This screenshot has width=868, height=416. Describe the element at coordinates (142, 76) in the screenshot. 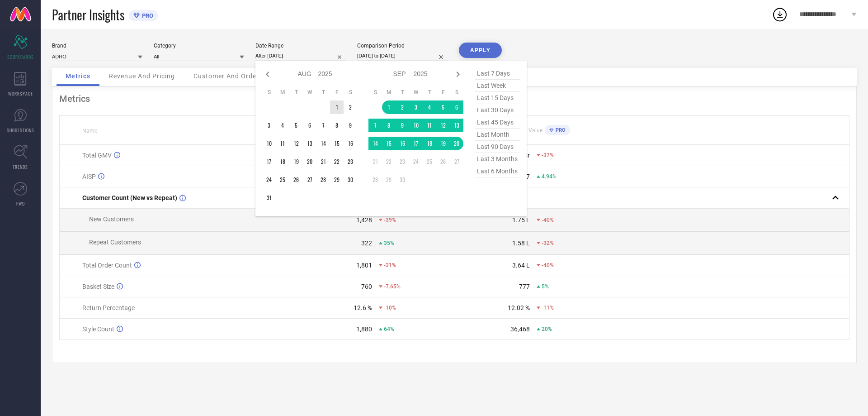

I see `span: Revenue And Pricing` at that location.